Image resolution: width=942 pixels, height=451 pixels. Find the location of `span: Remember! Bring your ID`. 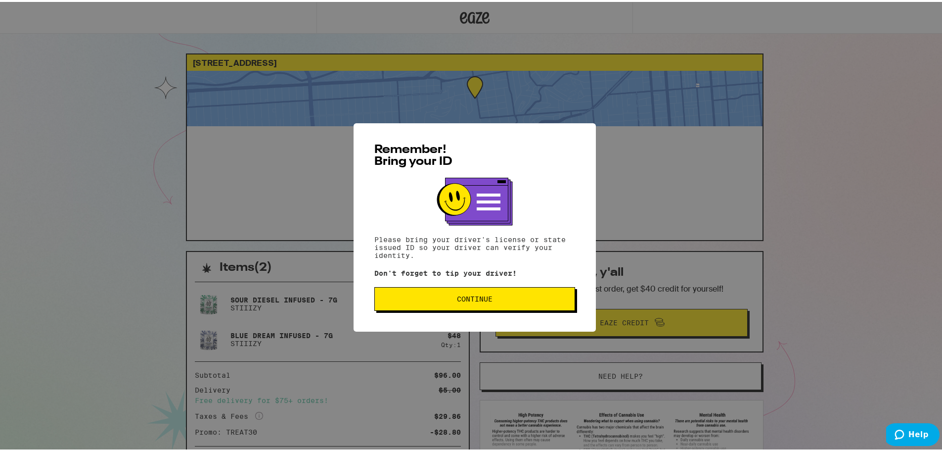

span: Remember! Bring your ID is located at coordinates (413, 154).